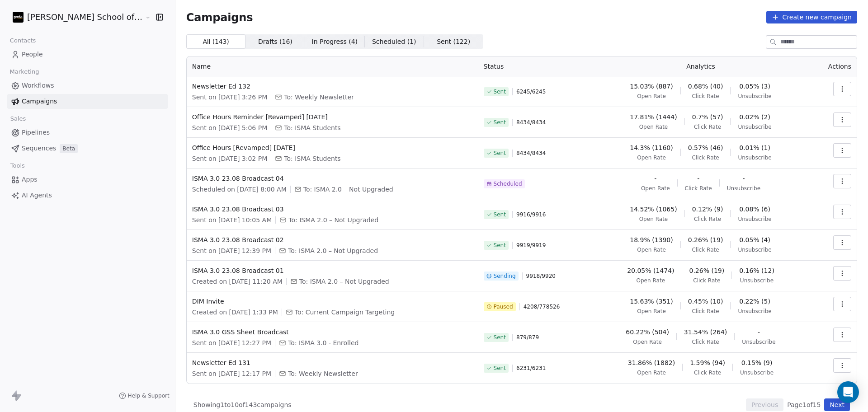  I want to click on span: 15.63% (351), so click(651, 301).